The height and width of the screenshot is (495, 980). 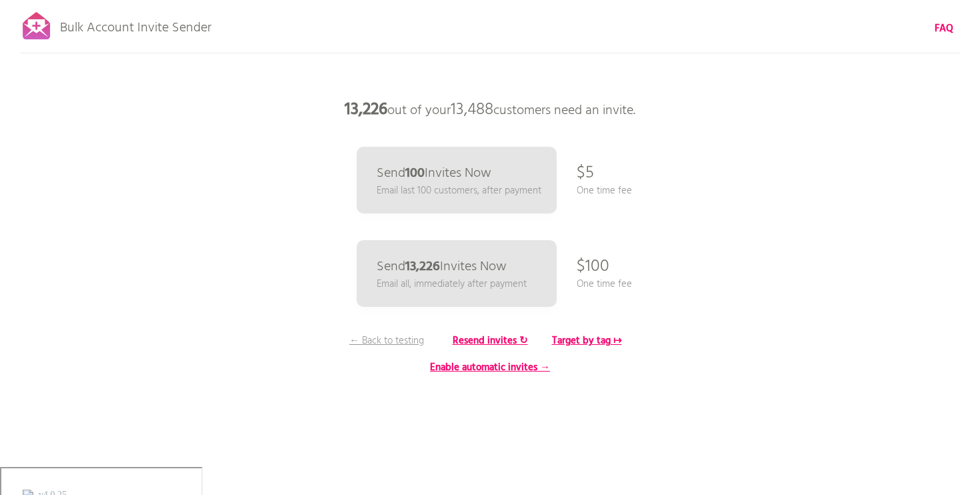 What do you see at coordinates (185, 83) in the screenshot?
I see `div: Mots-clés` at bounding box center [185, 83].